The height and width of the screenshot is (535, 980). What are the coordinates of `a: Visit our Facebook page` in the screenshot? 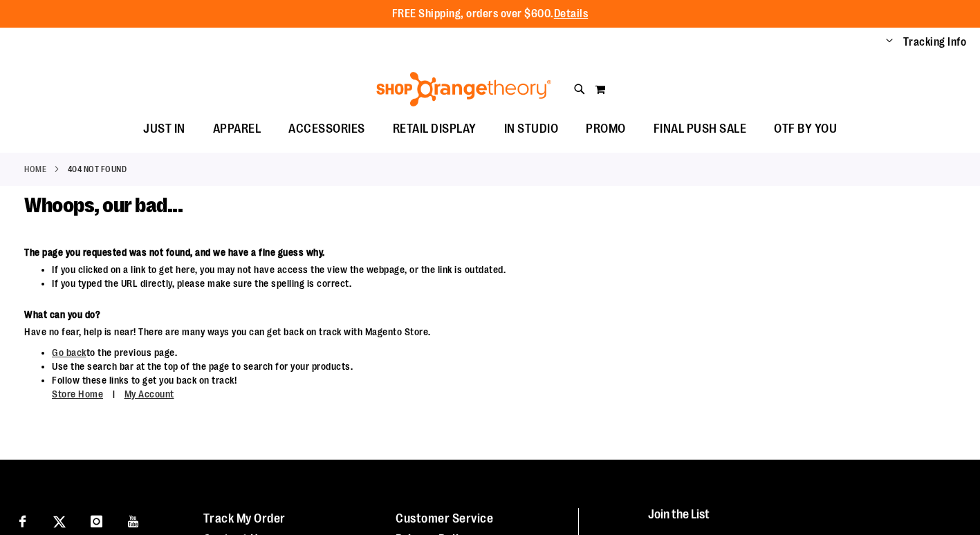 It's located at (22, 520).